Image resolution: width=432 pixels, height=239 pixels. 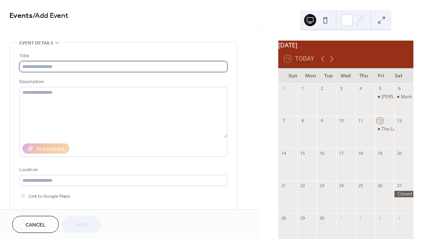 I want to click on div: 24, so click(x=341, y=186).